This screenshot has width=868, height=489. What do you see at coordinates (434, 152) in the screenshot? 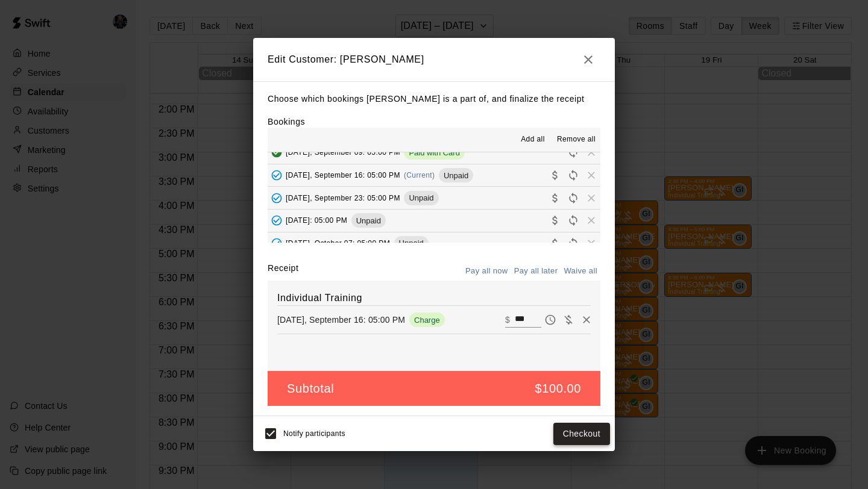
I see `span: Paid with Card` at bounding box center [434, 152].